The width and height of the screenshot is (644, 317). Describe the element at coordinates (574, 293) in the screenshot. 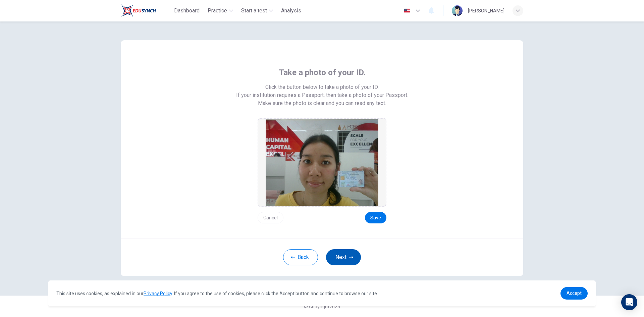

I see `a: dismiss cookie message` at that location.